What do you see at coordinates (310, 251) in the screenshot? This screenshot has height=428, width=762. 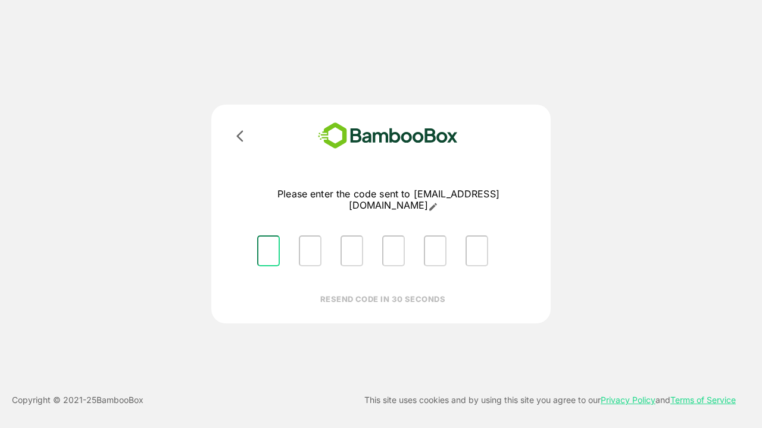 I see `input: Please enter OTP character 2` at bounding box center [310, 251].